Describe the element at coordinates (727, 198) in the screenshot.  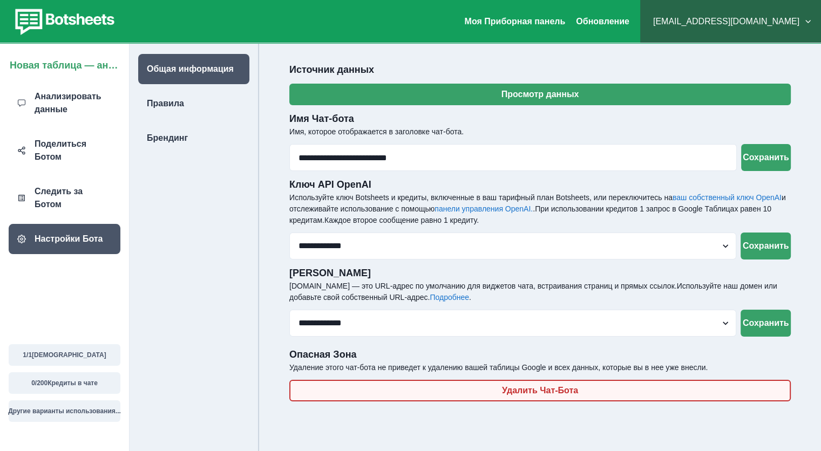
I see `a: ваш собственный ключ OpenAI` at that location.